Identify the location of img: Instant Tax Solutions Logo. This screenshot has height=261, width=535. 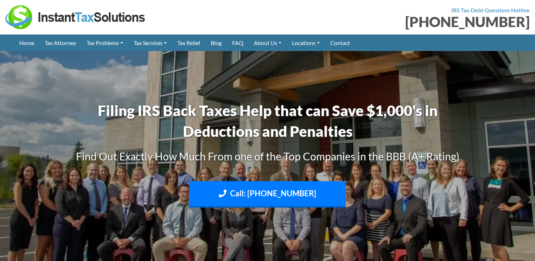
(76, 17).